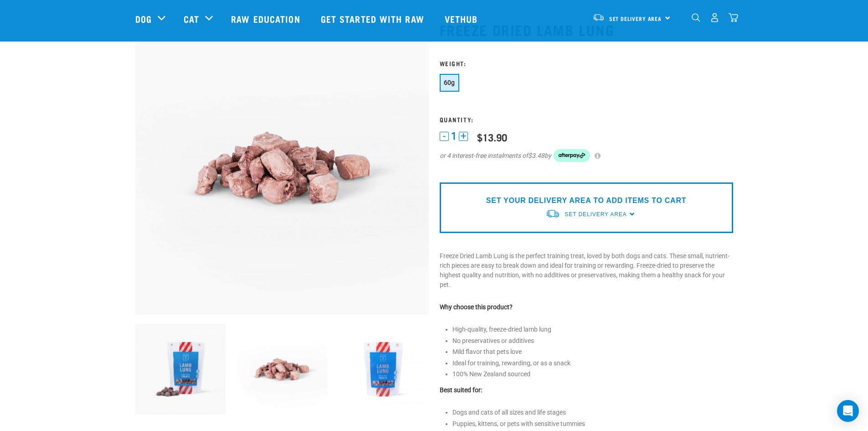 The height and width of the screenshot is (431, 868). What do you see at coordinates (374, 19) in the screenshot?
I see `a: Get started with Raw` at bounding box center [374, 19].